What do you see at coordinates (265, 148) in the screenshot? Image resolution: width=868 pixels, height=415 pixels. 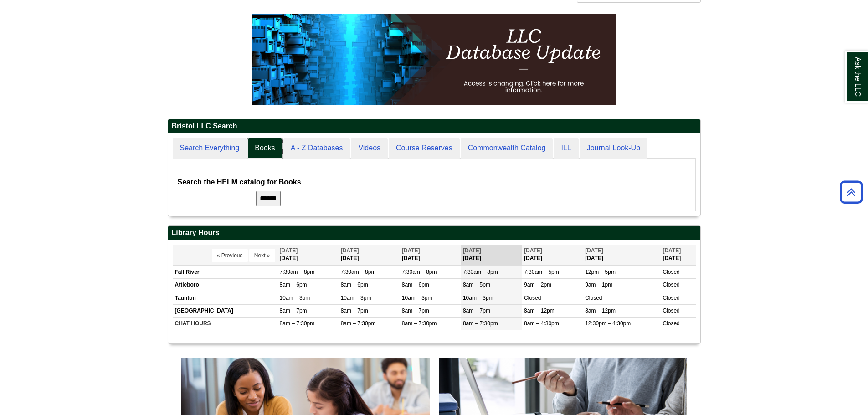 I see `a: Books` at bounding box center [265, 148].